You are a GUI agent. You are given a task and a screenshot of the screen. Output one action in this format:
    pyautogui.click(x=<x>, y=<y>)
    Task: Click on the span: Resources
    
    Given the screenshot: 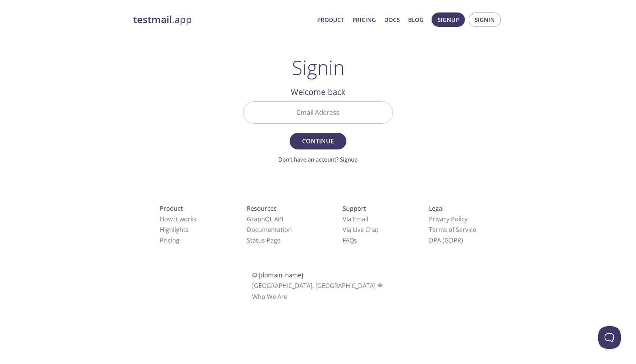 What is the action you would take?
    pyautogui.click(x=262, y=208)
    